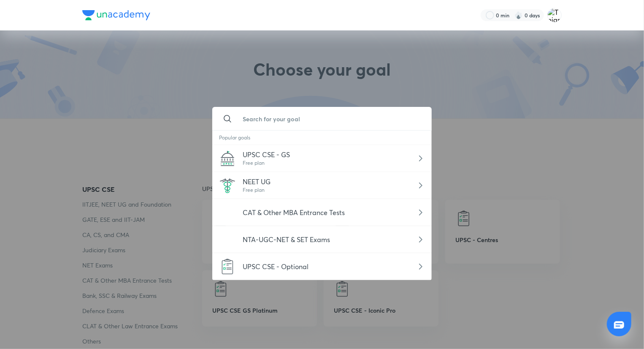  What do you see at coordinates (294, 212) in the screenshot?
I see `span: CAT & Other MBA Entrance Tests` at bounding box center [294, 212].